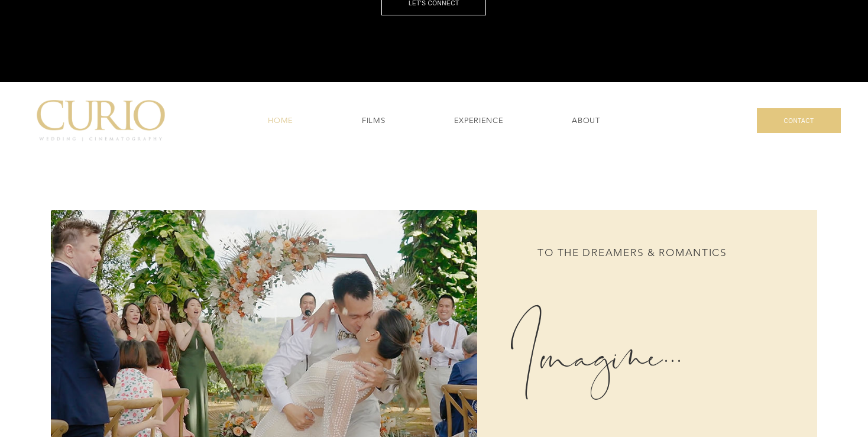  What do you see at coordinates (434, 121) in the screenshot?
I see `nav: Site` at bounding box center [434, 121].